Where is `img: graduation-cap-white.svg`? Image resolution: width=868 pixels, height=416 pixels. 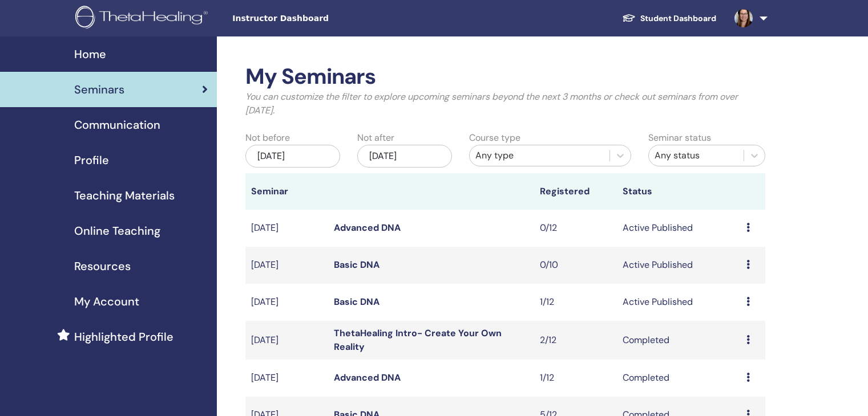 img: graduation-cap-white.svg is located at coordinates (629, 18).